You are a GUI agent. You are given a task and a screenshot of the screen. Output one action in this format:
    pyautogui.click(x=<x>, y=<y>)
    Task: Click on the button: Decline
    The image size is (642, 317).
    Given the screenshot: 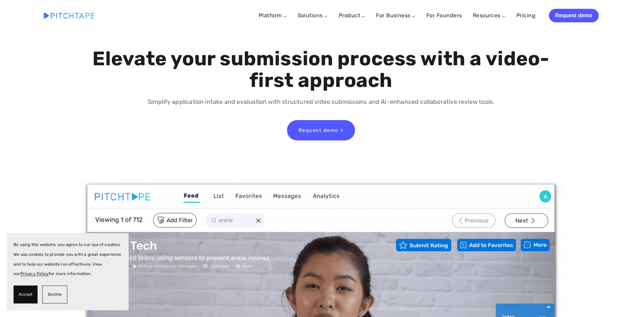 What is the action you would take?
    pyautogui.click(x=55, y=294)
    